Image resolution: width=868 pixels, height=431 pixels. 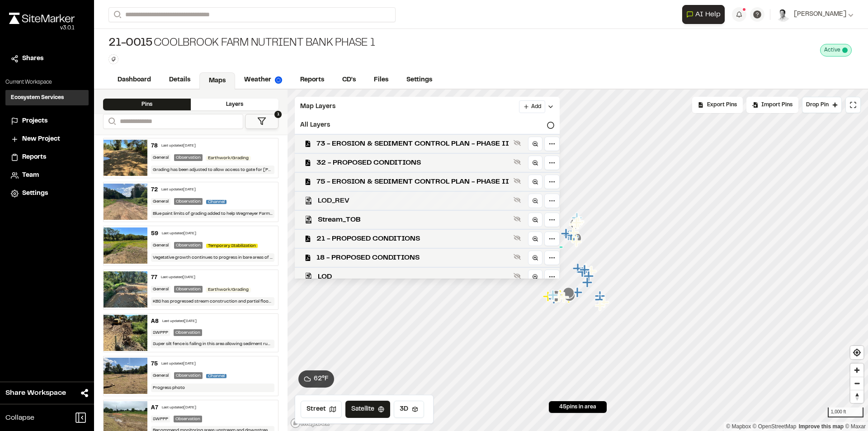 I want to click on p: Current Workspace, so click(x=47, y=83).